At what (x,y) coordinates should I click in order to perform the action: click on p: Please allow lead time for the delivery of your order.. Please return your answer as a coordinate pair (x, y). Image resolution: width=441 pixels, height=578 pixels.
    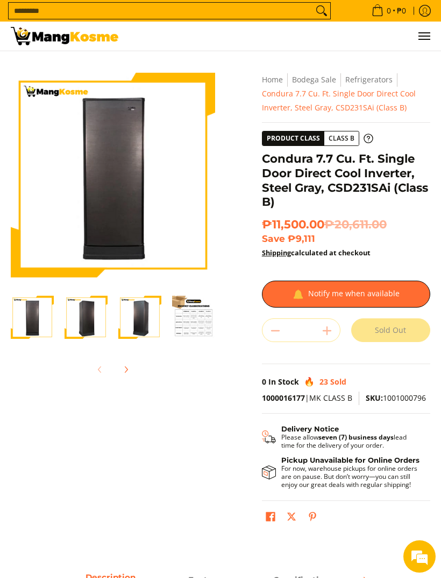
    Looking at the image, I should click on (351, 441).